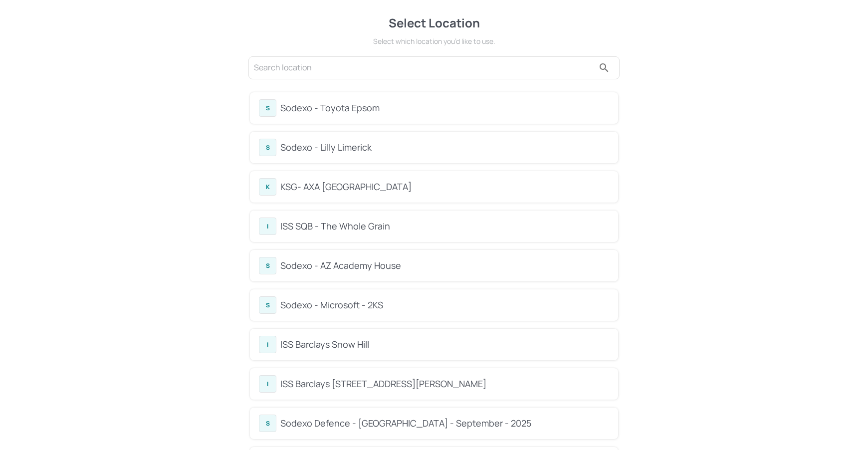 The image size is (868, 450). Describe the element at coordinates (444, 344) in the screenshot. I see `div: ISS Barclays Snow Hill` at that location.